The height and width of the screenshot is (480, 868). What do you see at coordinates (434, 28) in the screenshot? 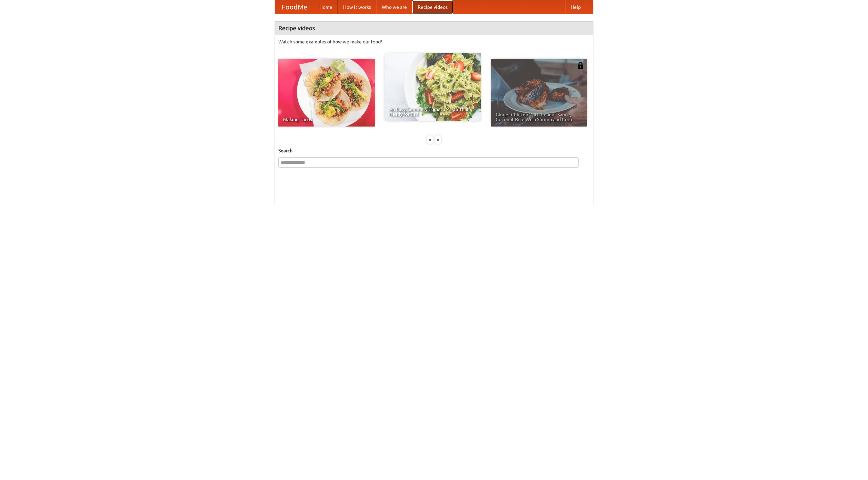
I see `h4: Recipe videos` at bounding box center [434, 28].